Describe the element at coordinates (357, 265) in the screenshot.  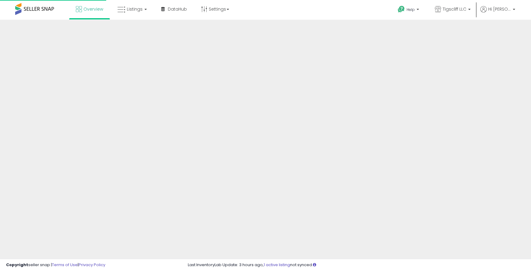
I see `div: Last InventoryLab Update: 3 hours ago, not synced.` at that location.